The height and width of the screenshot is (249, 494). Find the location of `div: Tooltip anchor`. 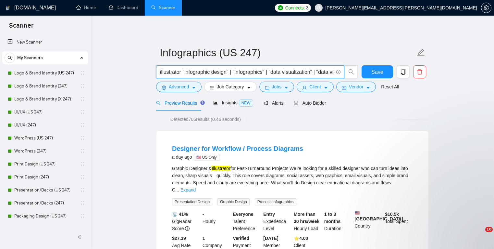

div: Tooltip anchor is located at coordinates (203, 103).